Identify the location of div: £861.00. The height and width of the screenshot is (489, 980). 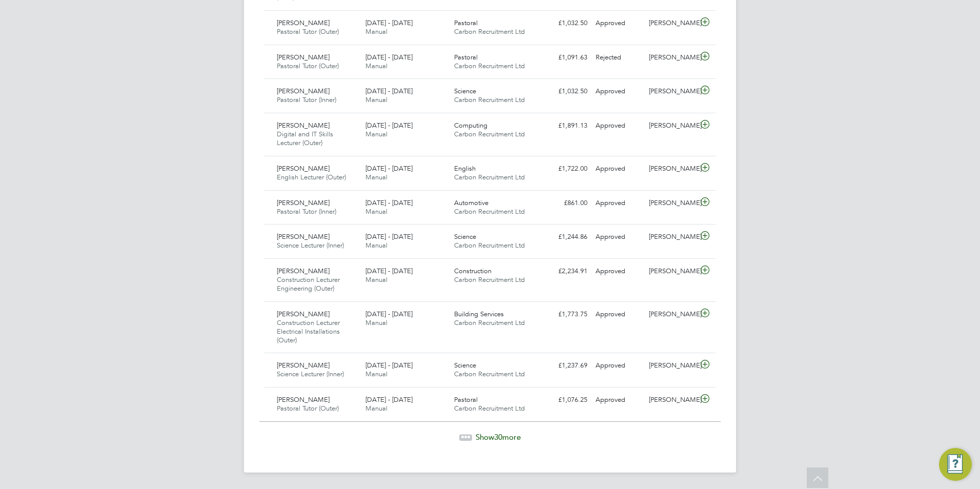
(565, 203).